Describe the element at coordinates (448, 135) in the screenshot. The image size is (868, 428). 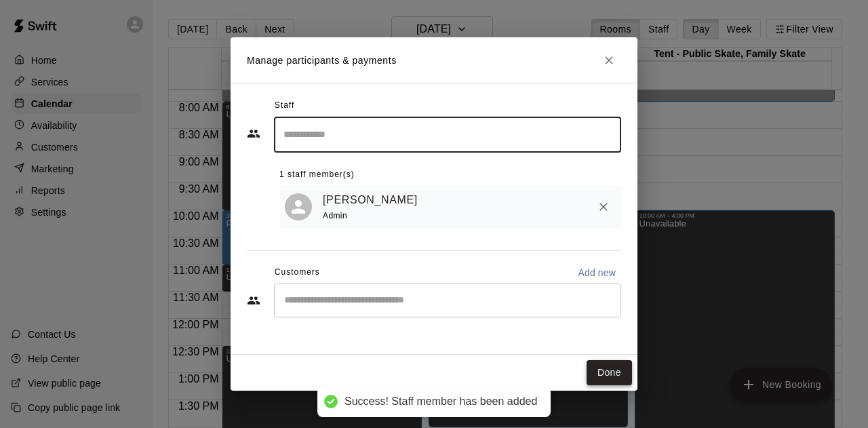
I see `div: Search staff` at that location.